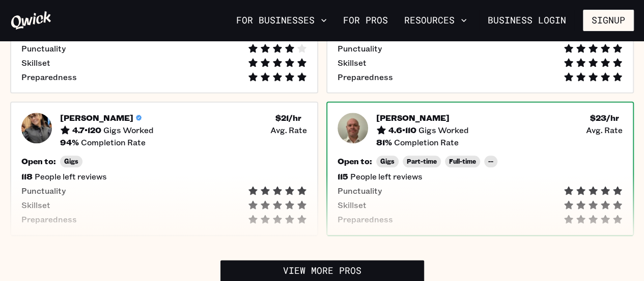 This screenshot has height=281, width=644. I want to click on h5: 118, so click(27, 177).